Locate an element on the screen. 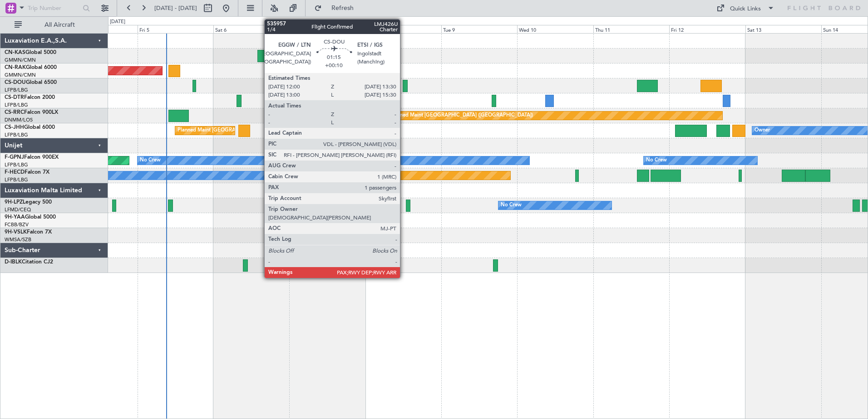 This screenshot has height=419, width=868. button: All Aircraft is located at coordinates (54, 25).